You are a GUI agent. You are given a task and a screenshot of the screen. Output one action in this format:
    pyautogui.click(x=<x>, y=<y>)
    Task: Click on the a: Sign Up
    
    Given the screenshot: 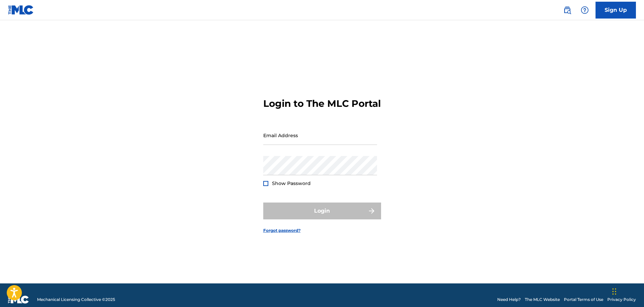 What is the action you would take?
    pyautogui.click(x=616, y=10)
    